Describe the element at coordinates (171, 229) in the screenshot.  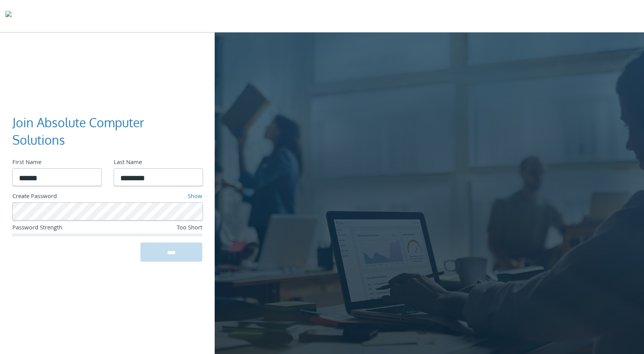
I see `div: Too Short` at that location.